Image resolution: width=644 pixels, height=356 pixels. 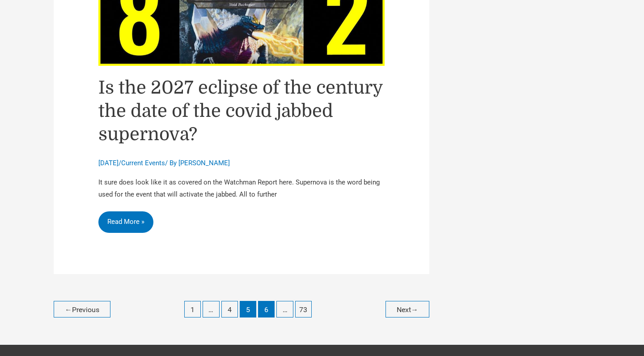 I want to click on a: Previous, so click(x=82, y=309).